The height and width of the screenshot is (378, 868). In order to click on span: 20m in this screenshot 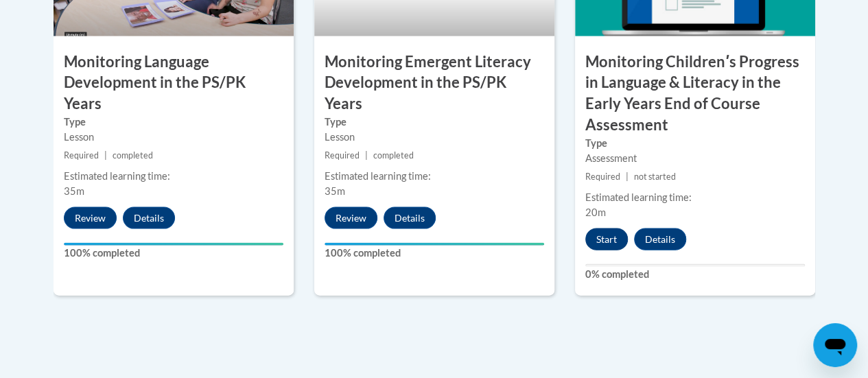, I will do `click(595, 212)`.